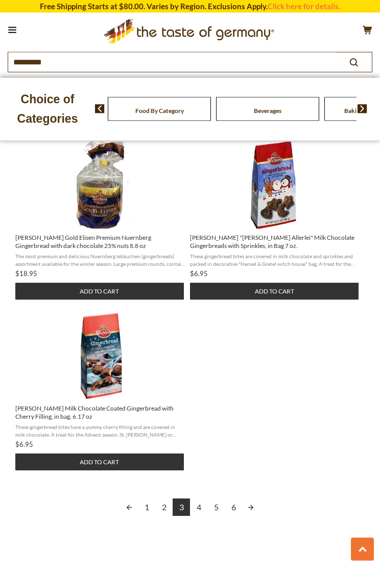  What do you see at coordinates (147, 508) in the screenshot?
I see `a: 1` at bounding box center [147, 508].